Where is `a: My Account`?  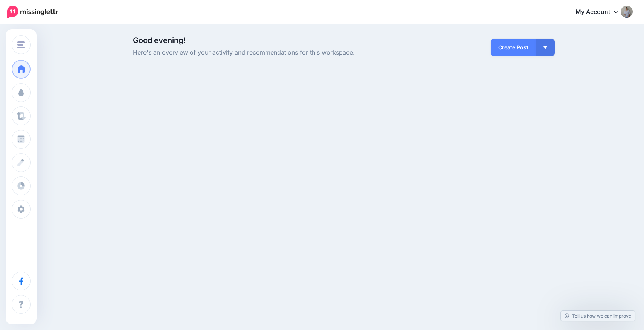
a: My Account is located at coordinates (600, 12).